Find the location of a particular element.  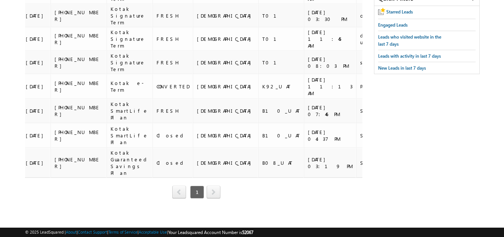

a: About is located at coordinates (71, 231).